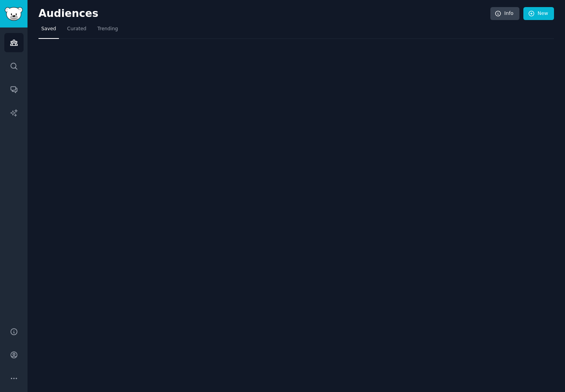 Image resolution: width=565 pixels, height=392 pixels. What do you see at coordinates (539, 14) in the screenshot?
I see `a: New` at bounding box center [539, 14].